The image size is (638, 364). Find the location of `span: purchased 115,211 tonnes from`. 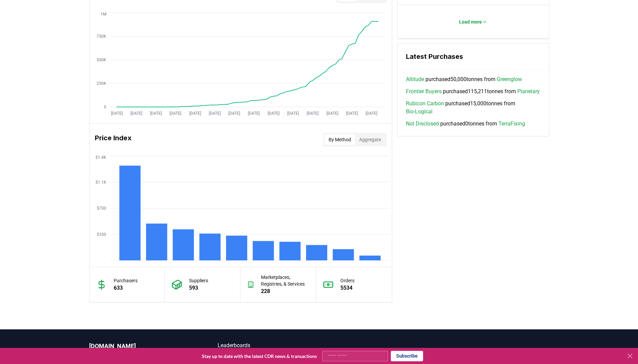

span: purchased 115,211 tonnes from is located at coordinates (473, 91).